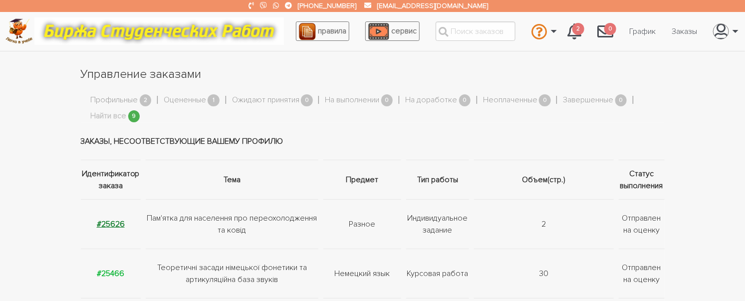 Image resolution: width=745 pixels, height=301 pixels. I want to click on img: agreement_icon-feca34a61ba7f3d1581b08bc946b2ec1ccb426f67415f344566775c155b7f62c.png, so click(307, 31).